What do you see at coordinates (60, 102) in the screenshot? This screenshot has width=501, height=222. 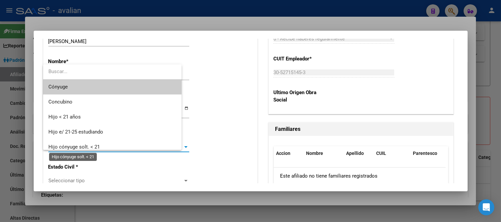 I see `span: Concubino` at bounding box center [60, 102].